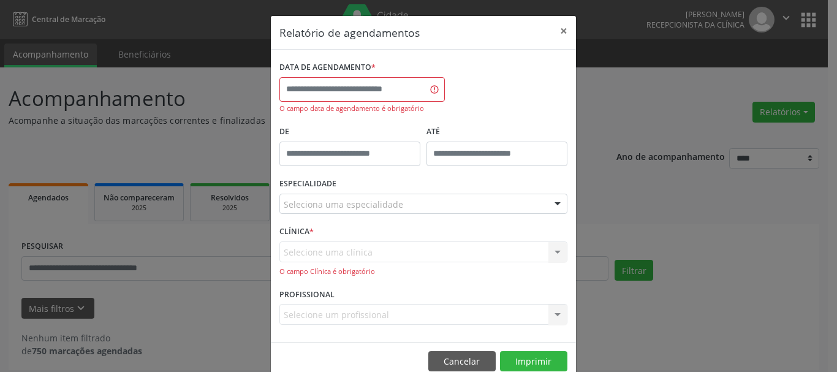 The image size is (837, 372). Describe the element at coordinates (297, 232) in the screenshot. I see `label: CLÍNICA` at that location.